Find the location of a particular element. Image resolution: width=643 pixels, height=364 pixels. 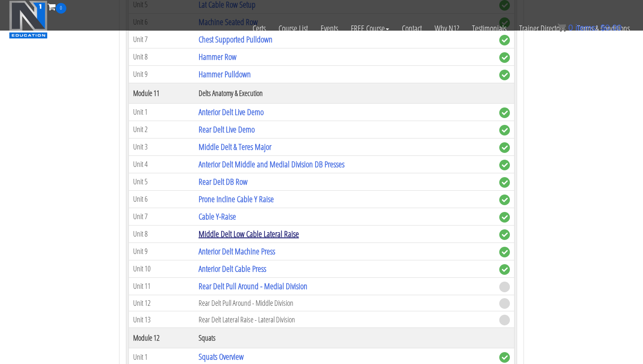

a: Rear Delt Live Demo is located at coordinates (227, 129).